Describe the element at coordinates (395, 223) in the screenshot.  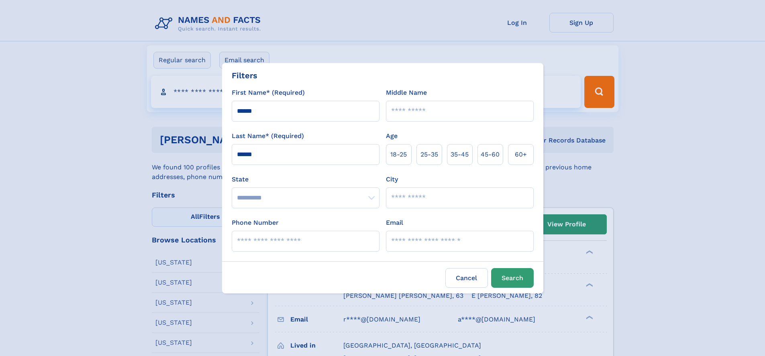
I see `label: Email` at that location.